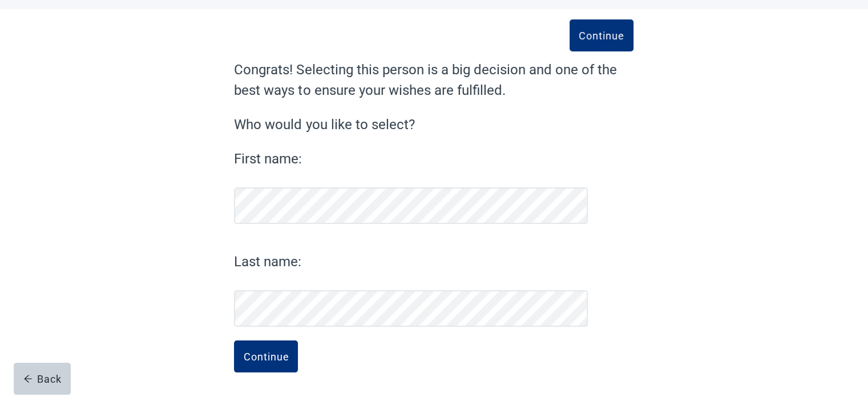 The width and height of the screenshot is (868, 397). I want to click on label: Congrats! Selecting this person is a big decision and one of the best ways to ensure your wishes ..., so click(434, 80).